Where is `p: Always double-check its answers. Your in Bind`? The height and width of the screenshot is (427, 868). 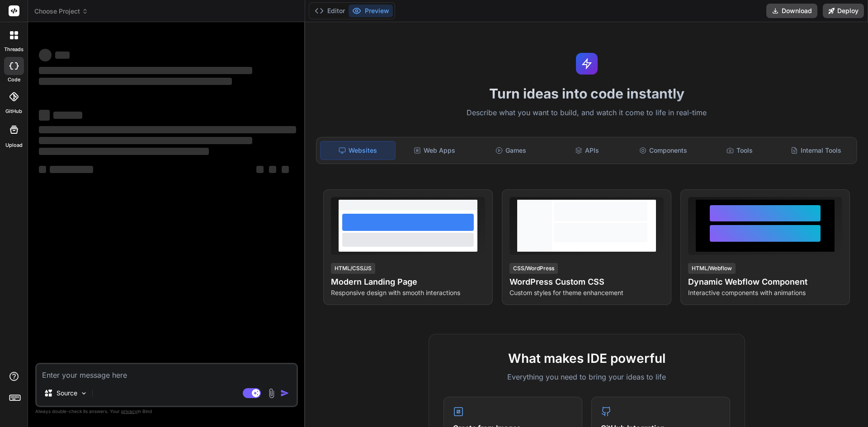 p: Always double-check its answers. Your in Bind is located at coordinates (166, 411).